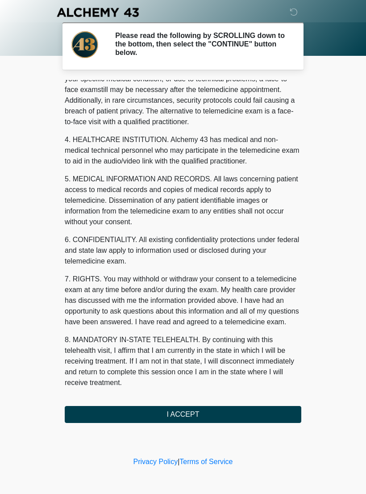 This screenshot has width=366, height=494. I want to click on h2: Please read the following by SCROLLING down to the bottom, then select the "CONTINUE" button below., so click(201, 44).